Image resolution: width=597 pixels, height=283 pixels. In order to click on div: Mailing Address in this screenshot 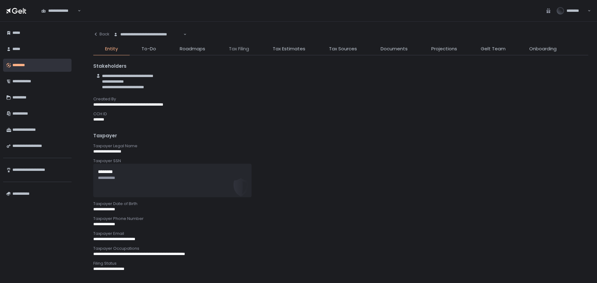, I will do `click(341, 279)`.